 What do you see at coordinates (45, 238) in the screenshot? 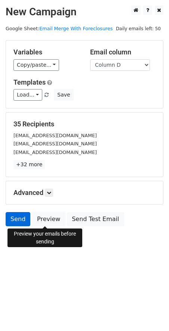
I see `div: Preview your emails before sending` at bounding box center [45, 238].